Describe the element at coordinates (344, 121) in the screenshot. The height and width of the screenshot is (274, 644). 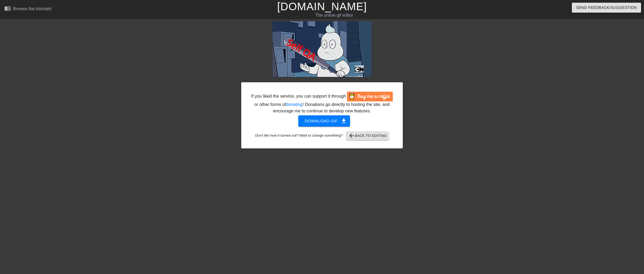
I see `span: get_app` at that location.